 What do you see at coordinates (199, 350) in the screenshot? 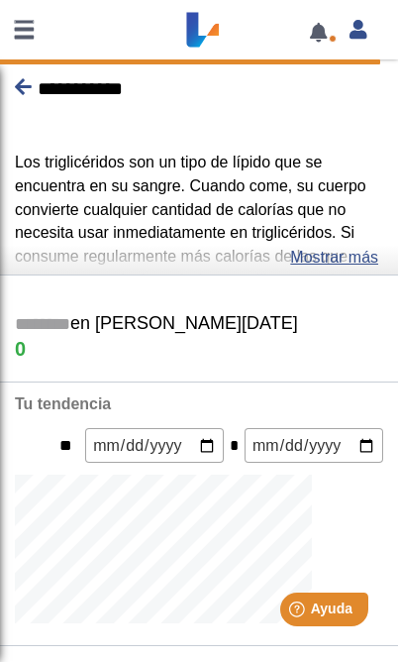
I see `h4: 0` at bounding box center [199, 350].